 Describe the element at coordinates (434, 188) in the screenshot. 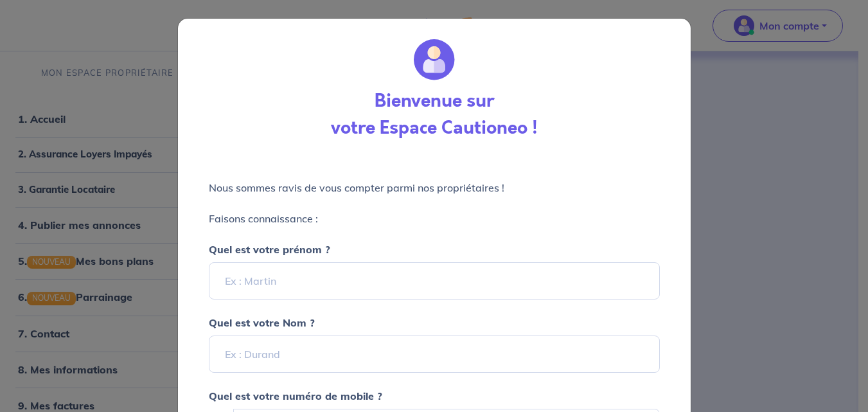

I see `p: Nous sommes ravis de vous compter parmi nos propriétaires !` at that location.